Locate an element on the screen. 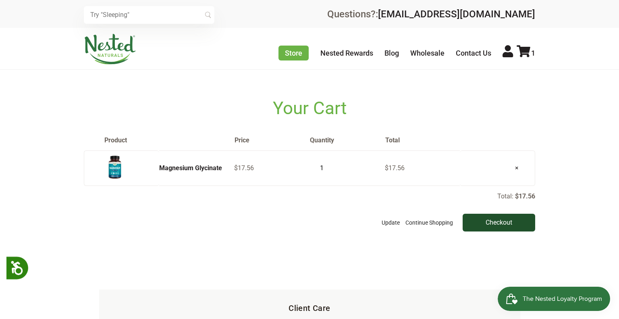 The image size is (619, 319). h1: Your Cart is located at coordinates (310, 108).